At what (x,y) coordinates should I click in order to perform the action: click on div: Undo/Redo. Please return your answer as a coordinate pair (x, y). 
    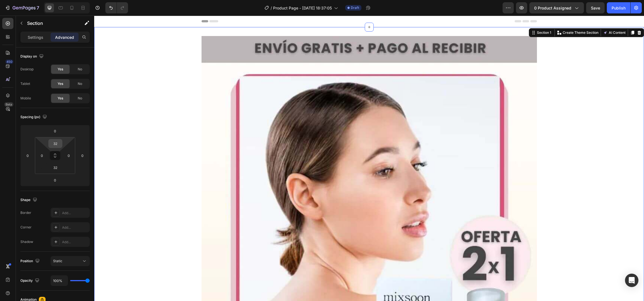
    Looking at the image, I should click on (116, 8).